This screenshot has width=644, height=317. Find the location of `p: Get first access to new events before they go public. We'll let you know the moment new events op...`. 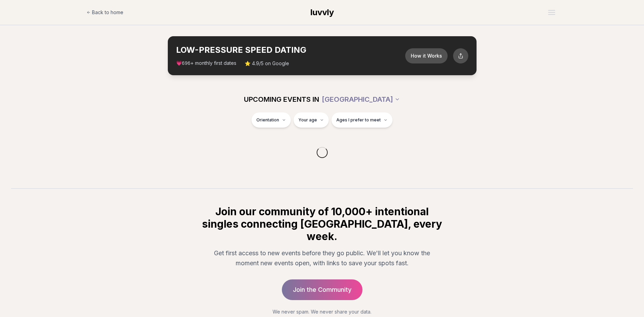

p: Get first access to new events before they go public. We'll let you know the moment new events op... is located at coordinates (322, 258).